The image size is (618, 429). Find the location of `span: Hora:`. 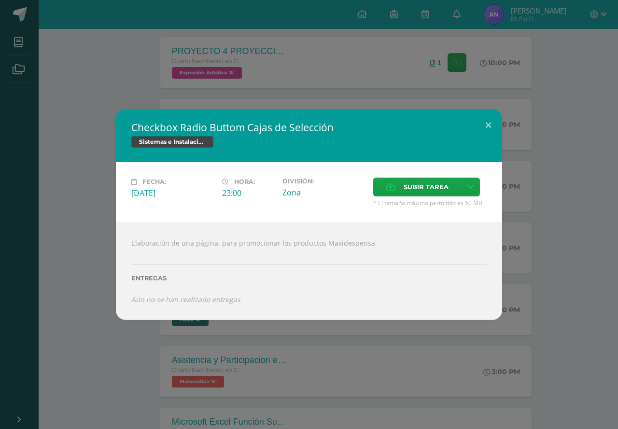

span: Hora: is located at coordinates (244, 182).